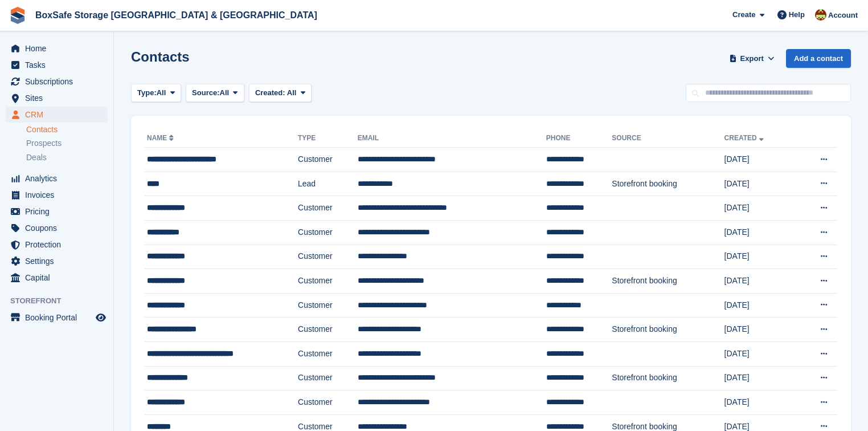  I want to click on span: Source:, so click(206, 93).